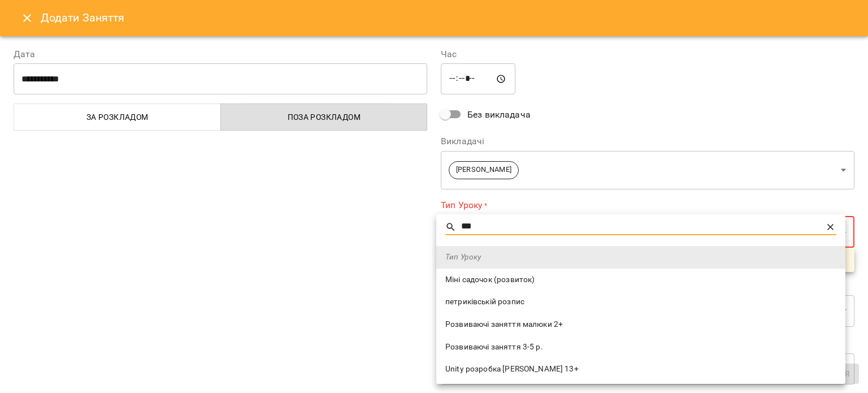  What do you see at coordinates (641, 302) in the screenshot?
I see `span: петриківській розпис` at bounding box center [641, 302].